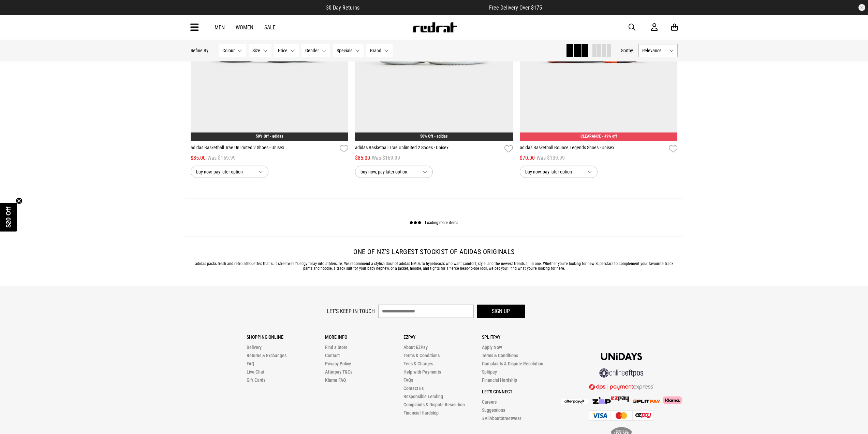 This screenshot has height=434, width=868. Describe the element at coordinates (335, 380) in the screenshot. I see `a: Klarna FAQ` at that location.